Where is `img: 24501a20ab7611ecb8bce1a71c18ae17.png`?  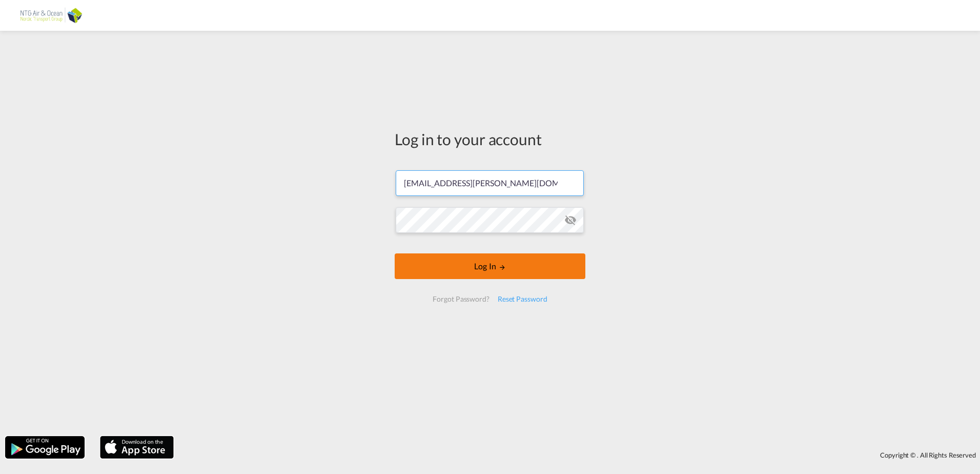 img: 24501a20ab7611ecb8bce1a71c18ae17.png is located at coordinates (50, 15).